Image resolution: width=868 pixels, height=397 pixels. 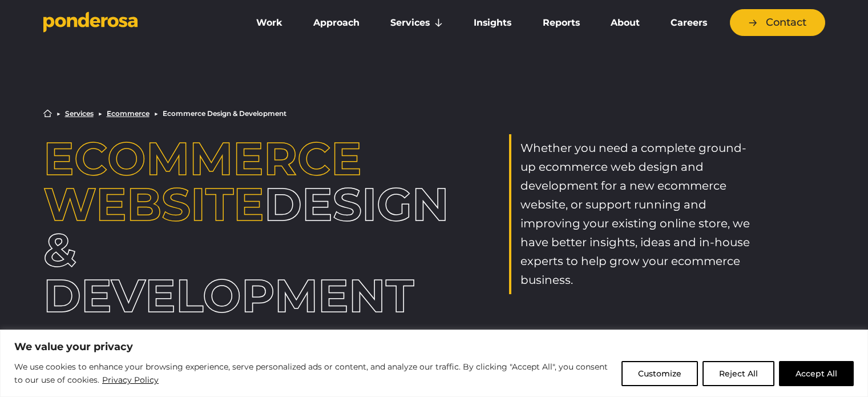 What do you see at coordinates (130, 380) in the screenshot?
I see `a: Privacy Policy` at bounding box center [130, 380].